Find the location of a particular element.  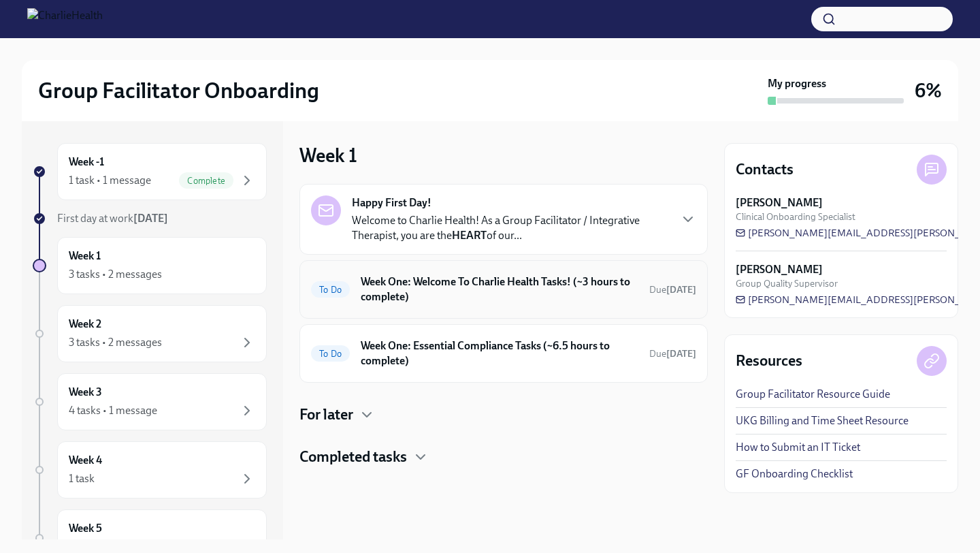

h3: 6% is located at coordinates (929, 90).